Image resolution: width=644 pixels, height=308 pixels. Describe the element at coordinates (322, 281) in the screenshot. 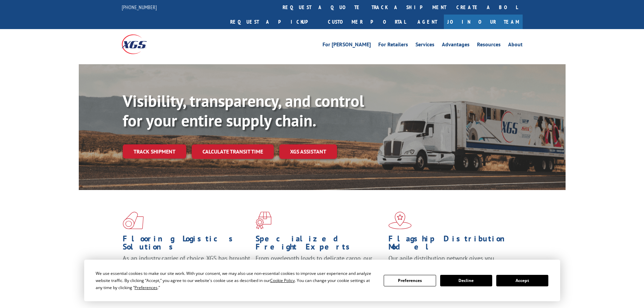

I see `div: Cookie Consent Prompt` at that location.